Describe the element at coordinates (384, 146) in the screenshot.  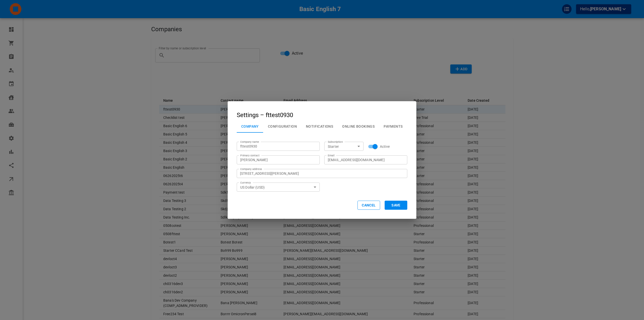
I see `span: Active` at that location.